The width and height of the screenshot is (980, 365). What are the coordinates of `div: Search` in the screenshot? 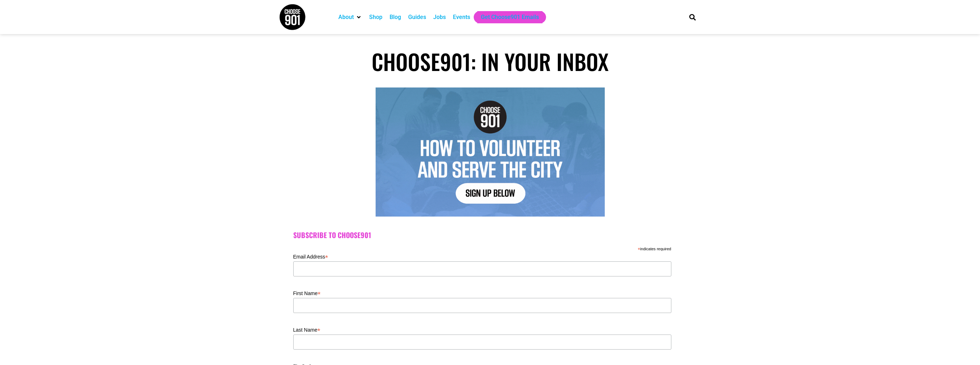 It's located at (692, 17).